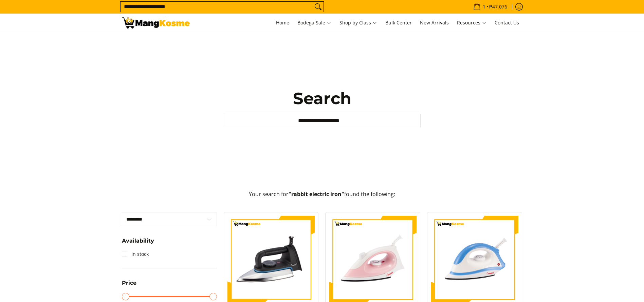 The image size is (644, 302). What do you see at coordinates (358, 23) in the screenshot?
I see `a: Shop by Class` at bounding box center [358, 23].